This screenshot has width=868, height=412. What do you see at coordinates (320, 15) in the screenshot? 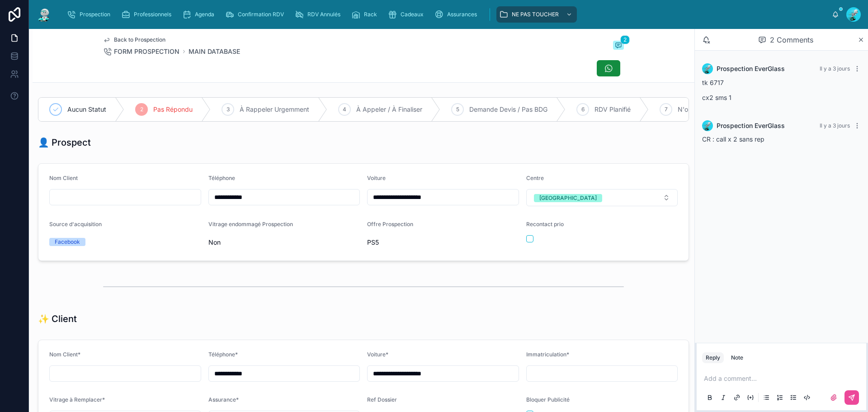
I see `a: RDV Annulés` at bounding box center [320, 15].